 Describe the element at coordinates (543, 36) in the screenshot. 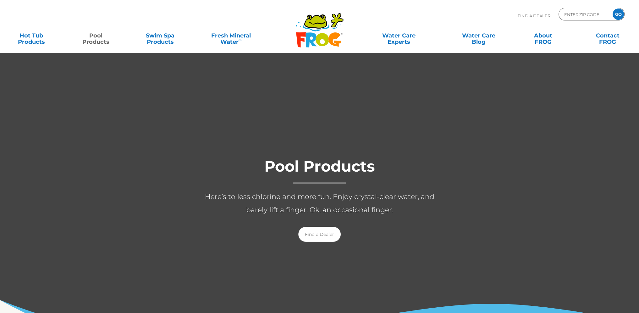

I see `a: AboutFROG` at that location.